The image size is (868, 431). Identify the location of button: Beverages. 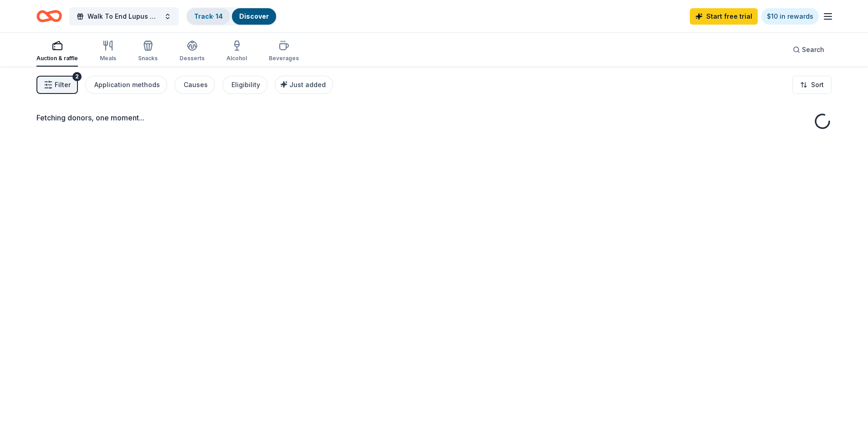
(284, 52).